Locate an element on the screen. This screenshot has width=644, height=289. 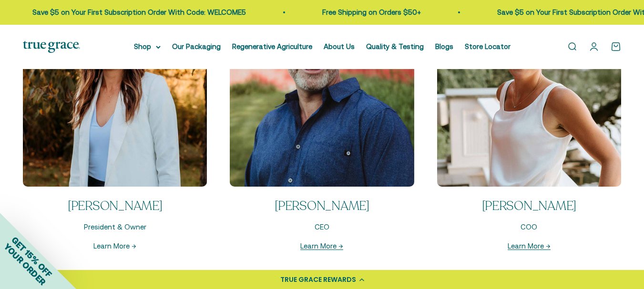
a: Store Locator is located at coordinates (488, 46).